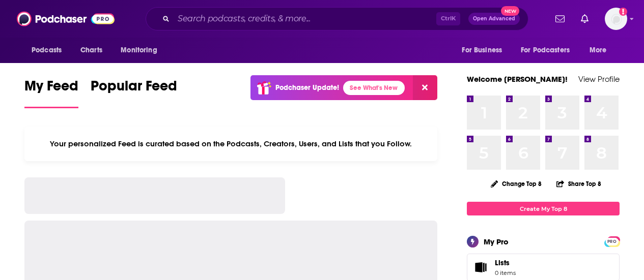 This screenshot has width=644, height=280. What do you see at coordinates (623, 12) in the screenshot?
I see `svg: Add a profile image` at bounding box center [623, 12].